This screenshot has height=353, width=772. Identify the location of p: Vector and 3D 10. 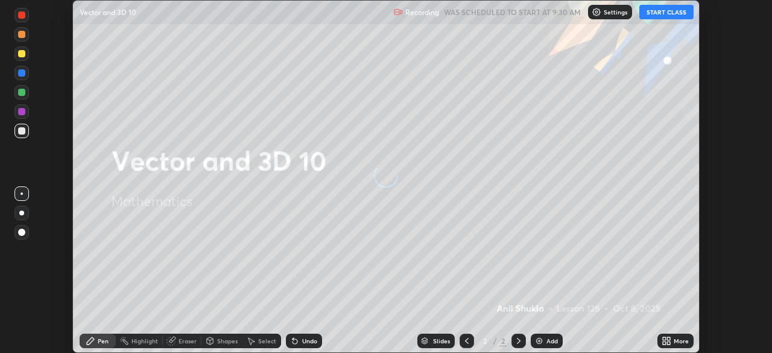
(108, 12).